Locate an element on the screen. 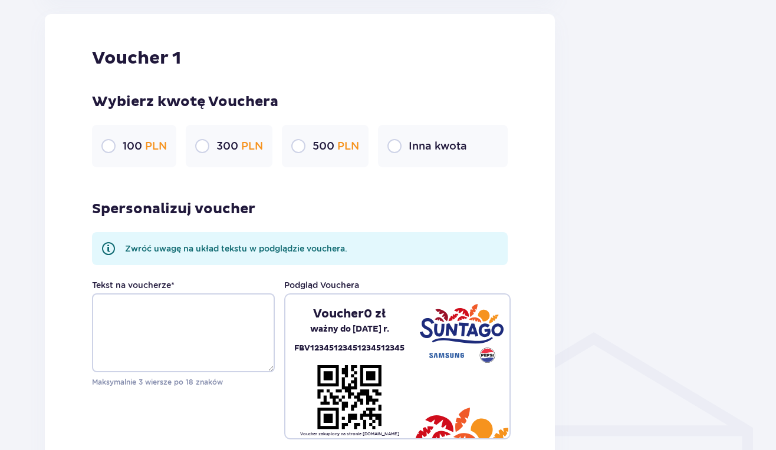 This screenshot has width=776, height=450. p: 100 is located at coordinates (144, 146).